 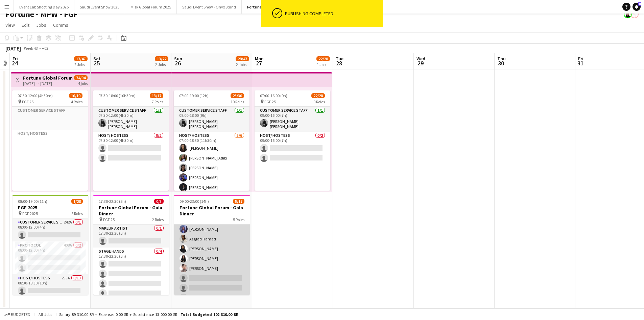 What do you see at coordinates (265, 7) in the screenshot?
I see `button: Fortune - MPW - FGF` at bounding box center [265, 7].